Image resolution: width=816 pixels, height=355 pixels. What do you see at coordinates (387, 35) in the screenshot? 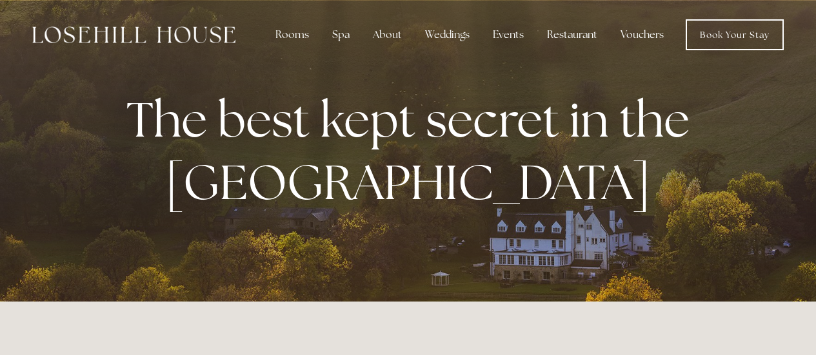
I see `div: About` at bounding box center [387, 35].